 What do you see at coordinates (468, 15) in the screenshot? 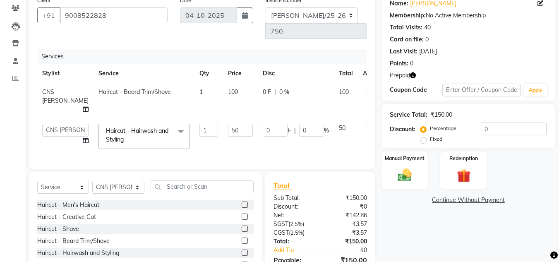
I see `div: No Active Membership` at bounding box center [468, 15].